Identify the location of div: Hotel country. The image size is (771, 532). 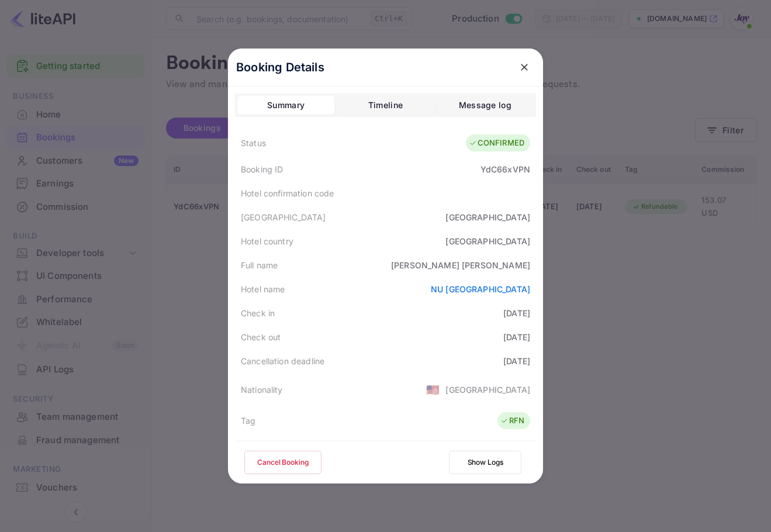
(268, 240).